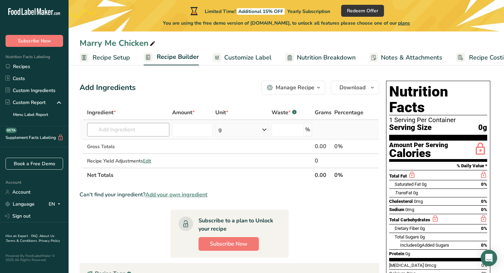 The width and height of the screenshot is (504, 273). I want to click on div: Amount Per Serving, so click(418, 145).